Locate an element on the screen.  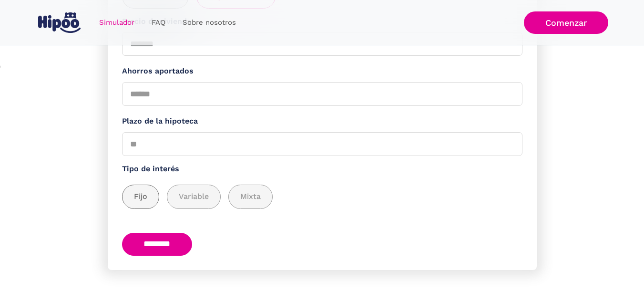
a: FAQ is located at coordinates (158, 22).